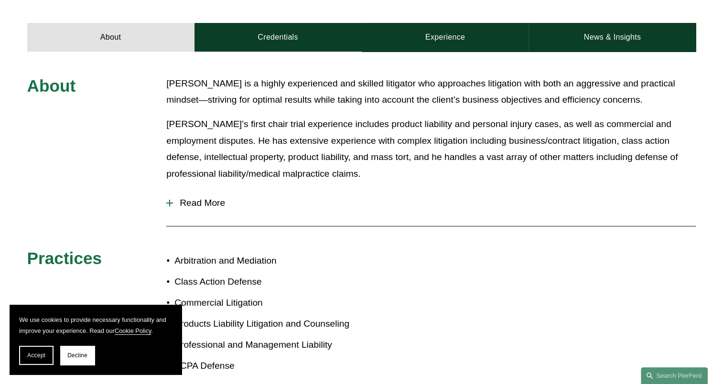 The image size is (723, 384). What do you see at coordinates (77, 356) in the screenshot?
I see `span: Decline` at bounding box center [77, 356].